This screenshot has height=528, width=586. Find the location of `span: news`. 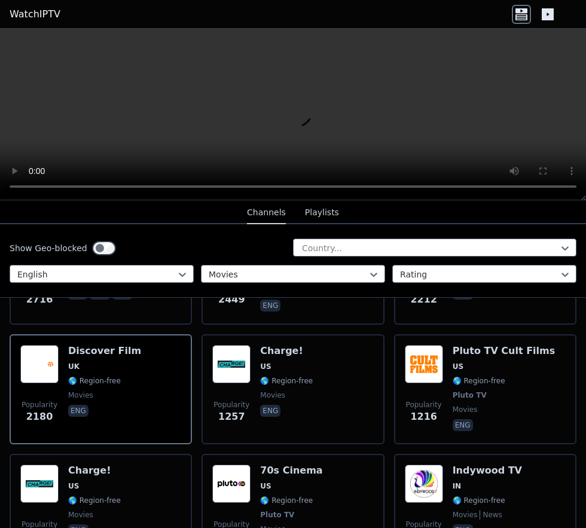

span: news is located at coordinates (491, 515).